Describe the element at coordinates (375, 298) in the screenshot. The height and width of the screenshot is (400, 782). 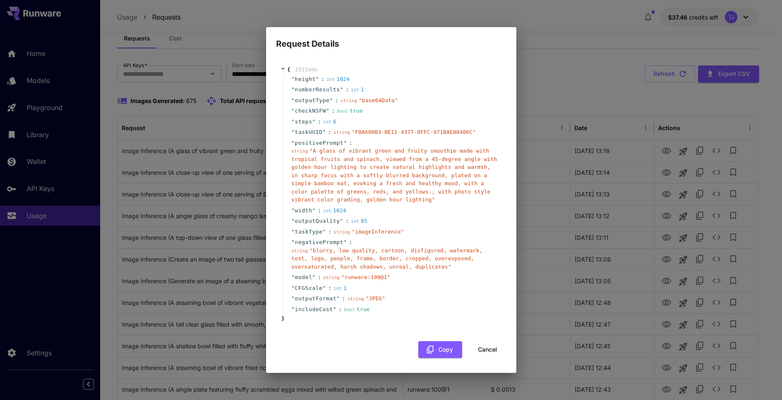
I see `span: " JPEG "` at that location.